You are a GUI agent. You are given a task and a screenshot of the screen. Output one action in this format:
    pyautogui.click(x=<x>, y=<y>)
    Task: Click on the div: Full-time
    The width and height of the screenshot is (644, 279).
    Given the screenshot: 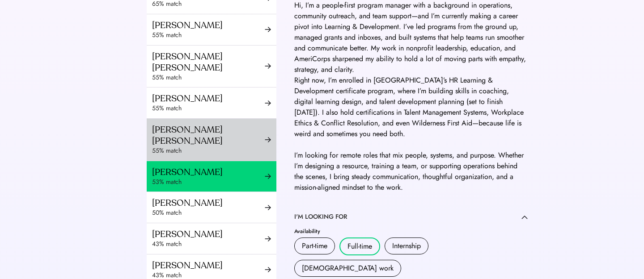 What is the action you would take?
    pyautogui.click(x=360, y=247)
    